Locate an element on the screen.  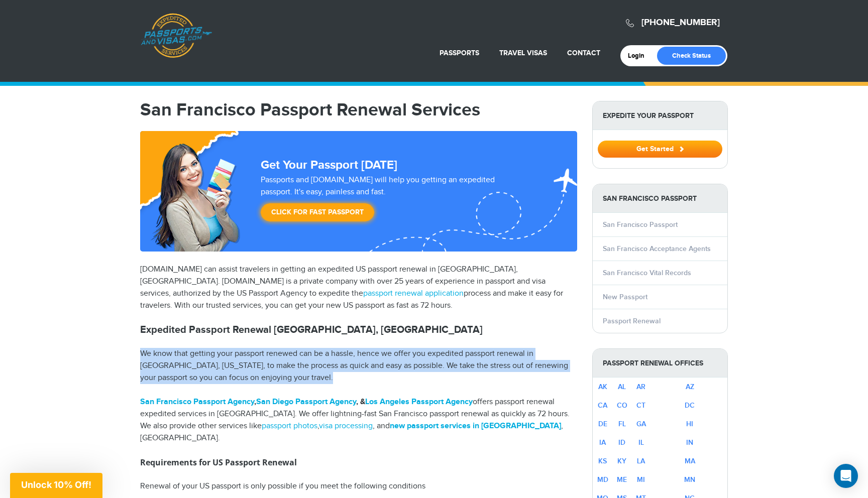
a: IL is located at coordinates (641, 442).